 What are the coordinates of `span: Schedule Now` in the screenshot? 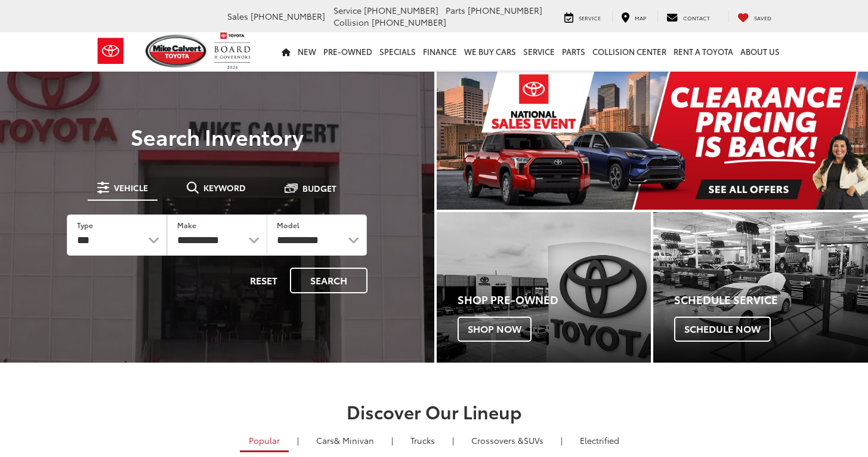 It's located at (723, 329).